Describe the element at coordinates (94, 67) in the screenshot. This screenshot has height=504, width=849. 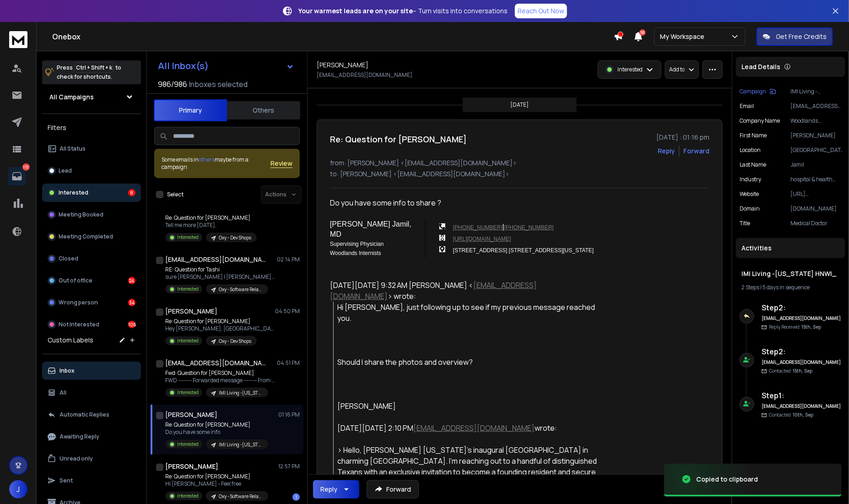
I see `span: Ctrl + Shift + k` at that location.